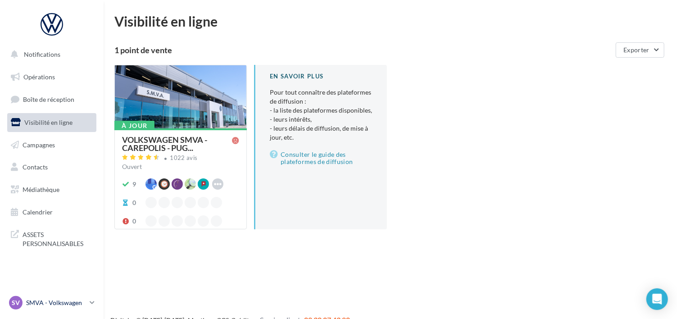  I want to click on span: Visibilité en ligne, so click(48, 122).